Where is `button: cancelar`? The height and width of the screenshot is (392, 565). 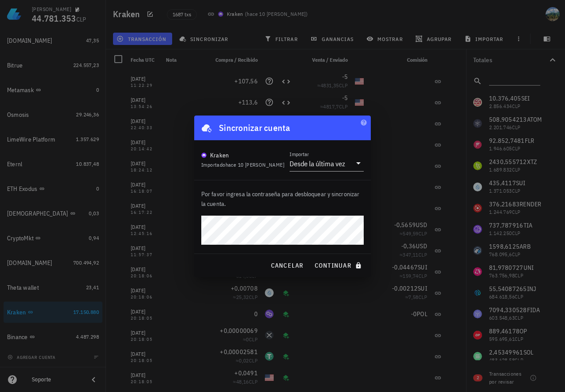 button: cancelar is located at coordinates (286, 266).